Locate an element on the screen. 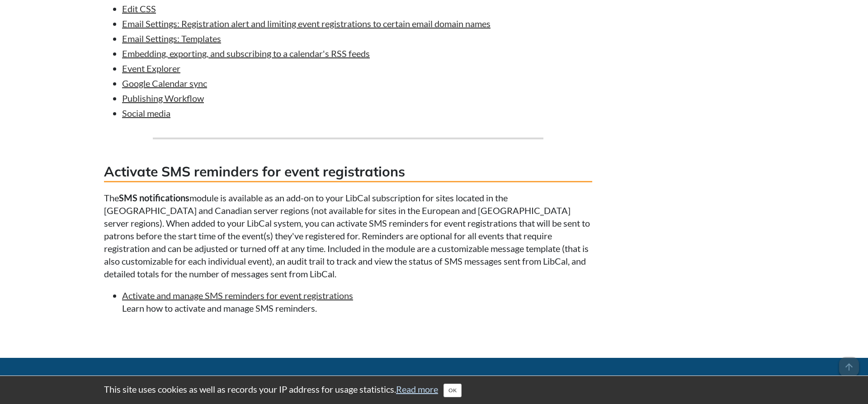 Image resolution: width=868 pixels, height=404 pixels. h3: Activate SMS reminders for event registrations is located at coordinates (348, 172).